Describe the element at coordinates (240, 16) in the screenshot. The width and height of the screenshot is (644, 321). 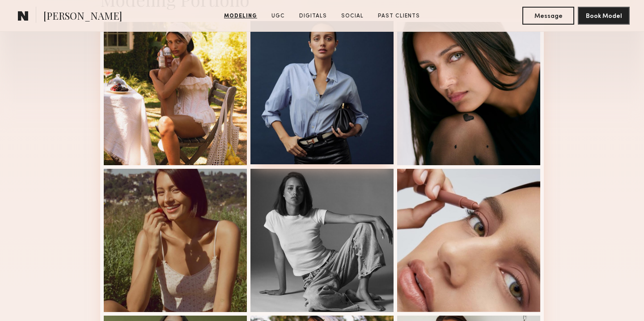
I see `a: Modeling` at that location.